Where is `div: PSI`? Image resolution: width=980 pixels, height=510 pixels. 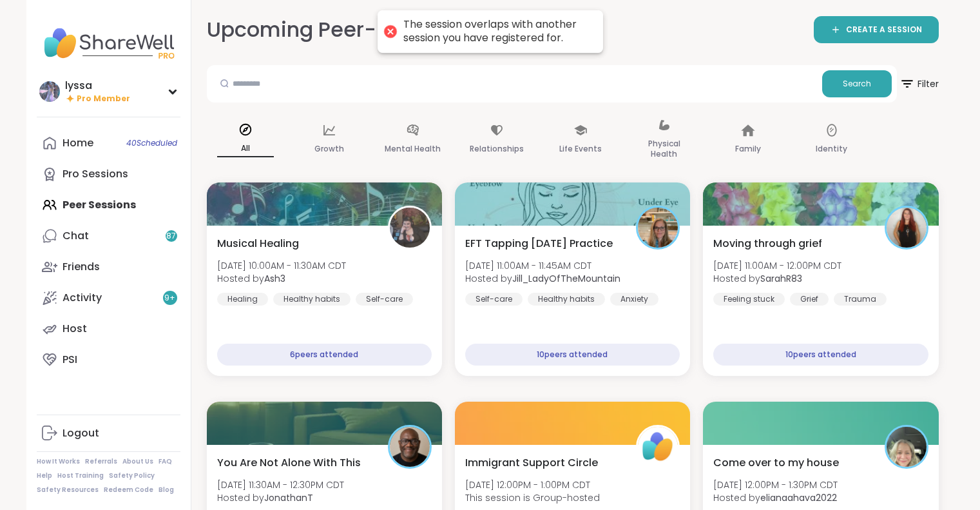
div: PSI is located at coordinates (69, 360).